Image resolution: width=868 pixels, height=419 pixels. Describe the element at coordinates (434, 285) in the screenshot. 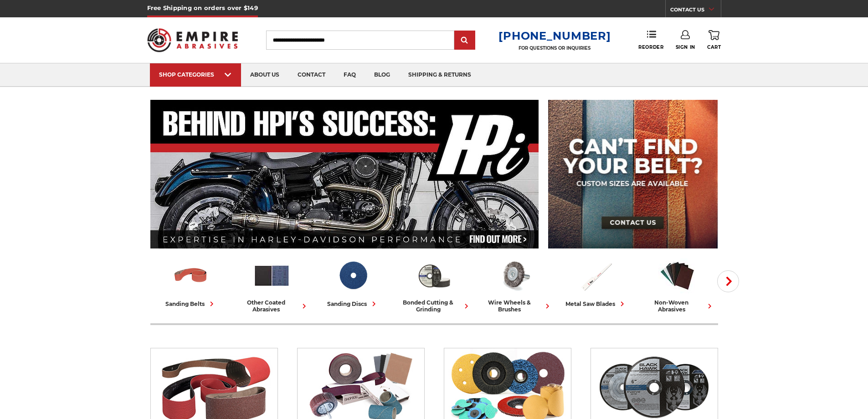

I see `a: bonded cutting & grinding` at that location.